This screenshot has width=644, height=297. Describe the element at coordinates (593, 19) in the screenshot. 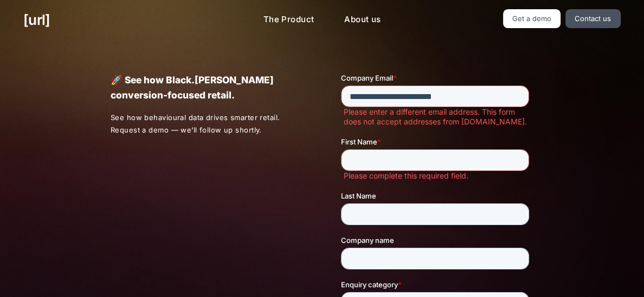

I see `a: Contact us` at that location.